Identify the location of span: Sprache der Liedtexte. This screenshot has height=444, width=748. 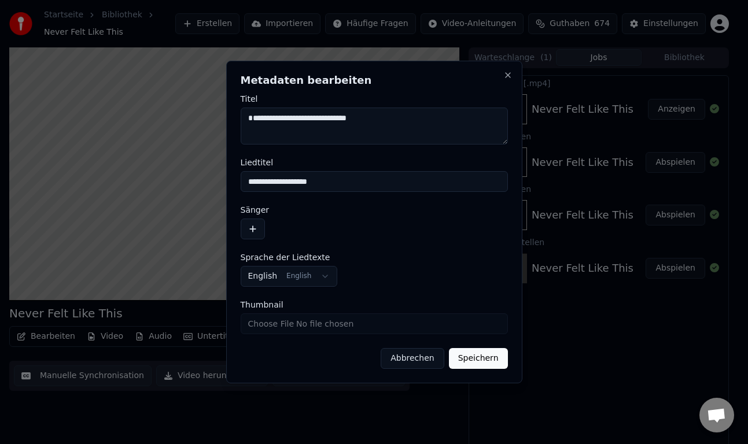
(285, 258).